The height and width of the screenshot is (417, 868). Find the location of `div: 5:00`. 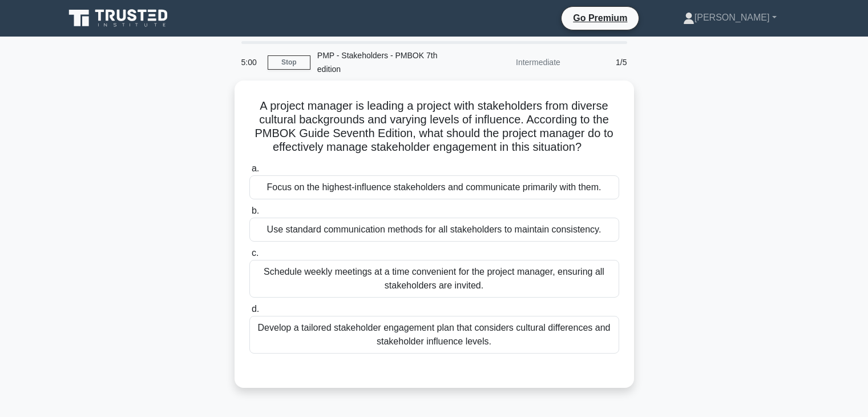

div: 5:00 is located at coordinates (251, 62).